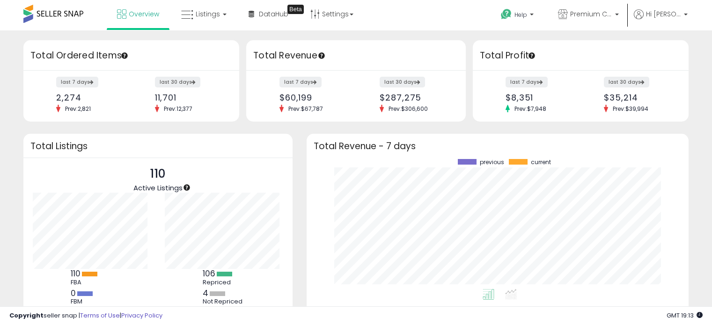  I want to click on span: Listings, so click(208, 14).